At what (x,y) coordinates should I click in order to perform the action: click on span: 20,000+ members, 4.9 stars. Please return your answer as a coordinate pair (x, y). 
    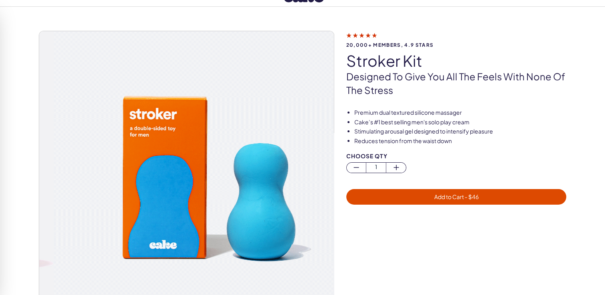
    Looking at the image, I should click on (456, 45).